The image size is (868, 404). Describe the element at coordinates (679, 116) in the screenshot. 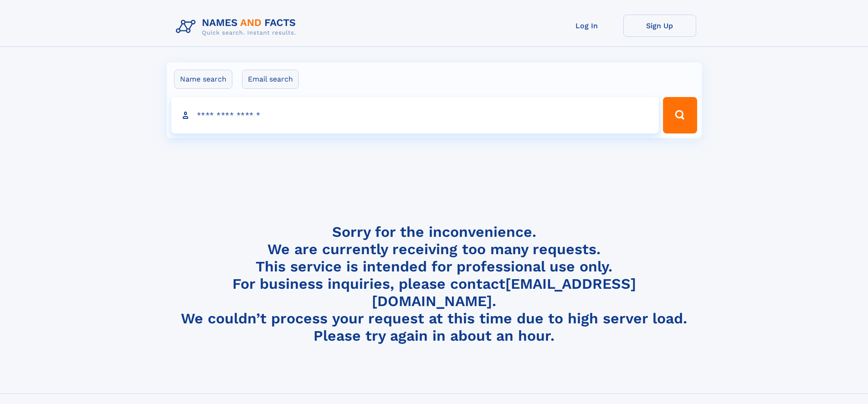

I see `button: Search Button` at that location.